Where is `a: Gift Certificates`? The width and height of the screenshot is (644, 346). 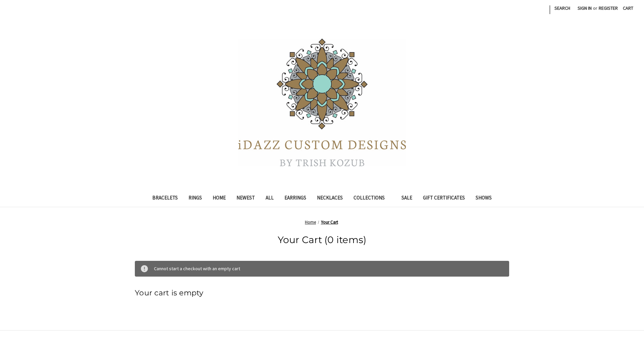 a: Gift Certificates is located at coordinates (444, 199).